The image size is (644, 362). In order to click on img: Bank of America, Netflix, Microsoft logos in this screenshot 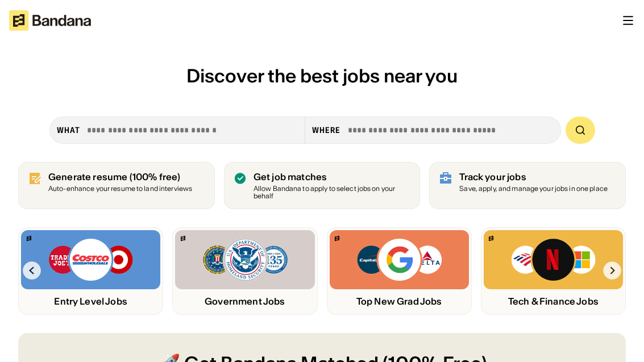, I will do `click(553, 260)`.